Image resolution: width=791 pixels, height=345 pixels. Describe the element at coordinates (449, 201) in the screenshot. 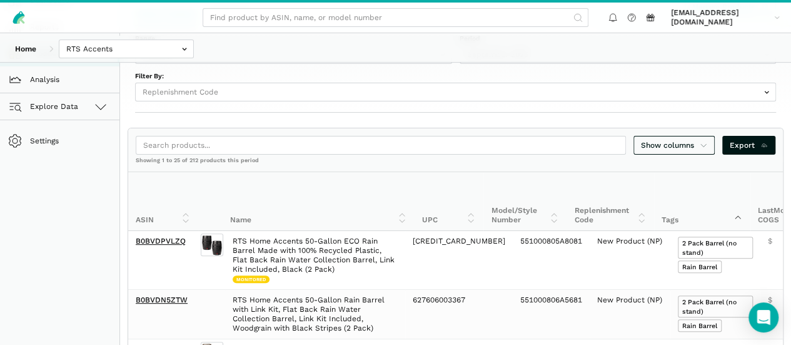

I see `th: UPC: activate to sort column ascending` at that location.